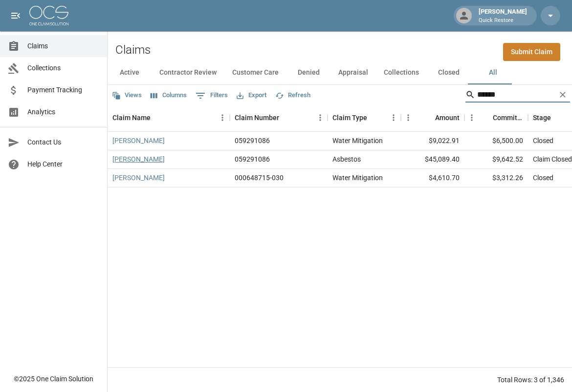  Describe the element at coordinates (530, 379) in the screenshot. I see `div: Total Rows: 3 of 1,346` at that location.